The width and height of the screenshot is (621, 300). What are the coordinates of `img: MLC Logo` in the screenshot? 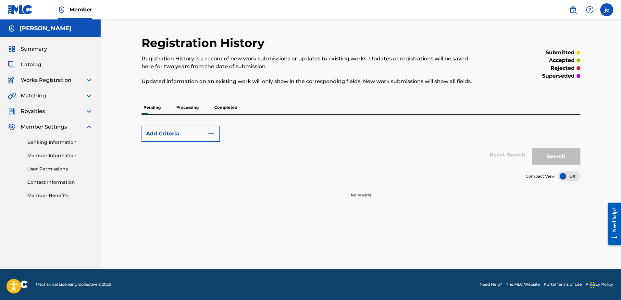 It's located at (20, 9).